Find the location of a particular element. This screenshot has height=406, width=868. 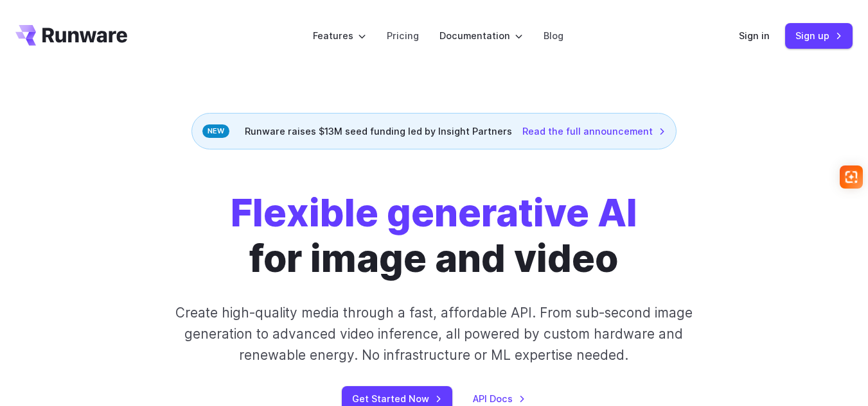

label: Documentation is located at coordinates (481, 35).